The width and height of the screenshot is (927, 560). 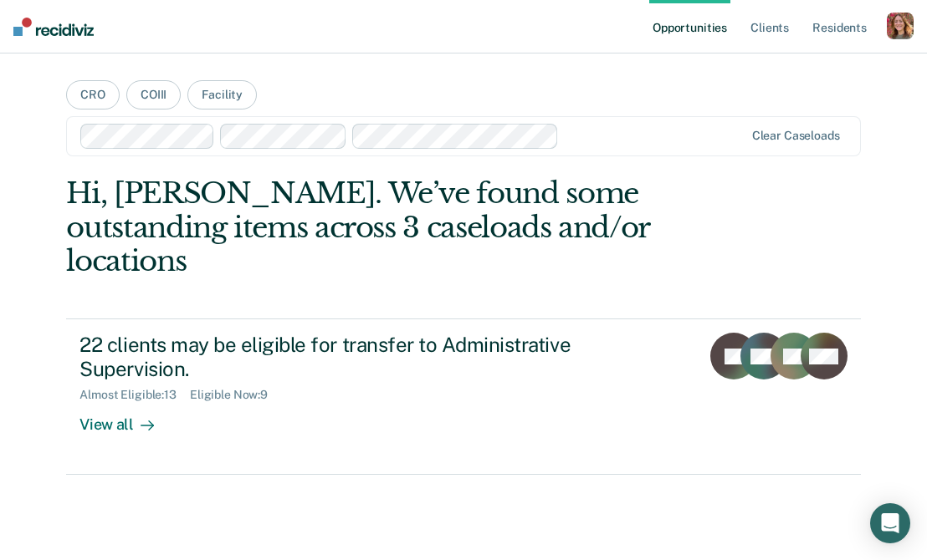 I want to click on div: 22 clients may be eligible for transfer to Administrative Supervision., so click(x=374, y=357).